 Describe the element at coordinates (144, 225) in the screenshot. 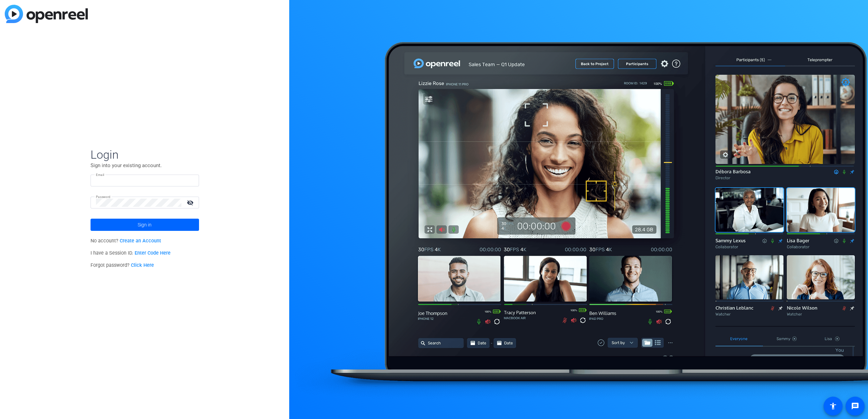

I see `span: Sign in` at that location.